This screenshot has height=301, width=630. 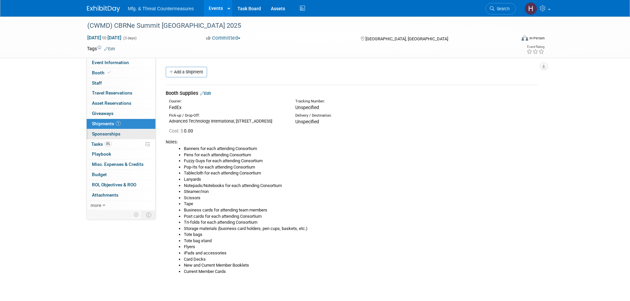 I want to click on div: Event Rating, so click(x=535, y=47).